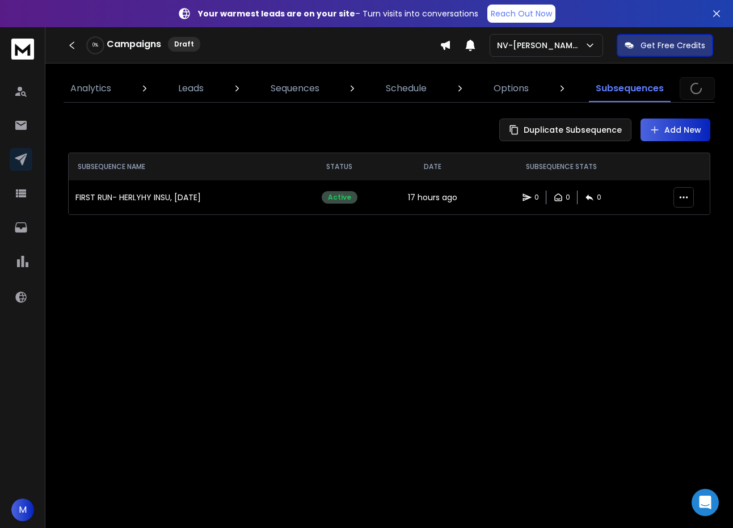 This screenshot has height=528, width=733. Describe the element at coordinates (630, 88) in the screenshot. I see `a: Subsequences` at that location.